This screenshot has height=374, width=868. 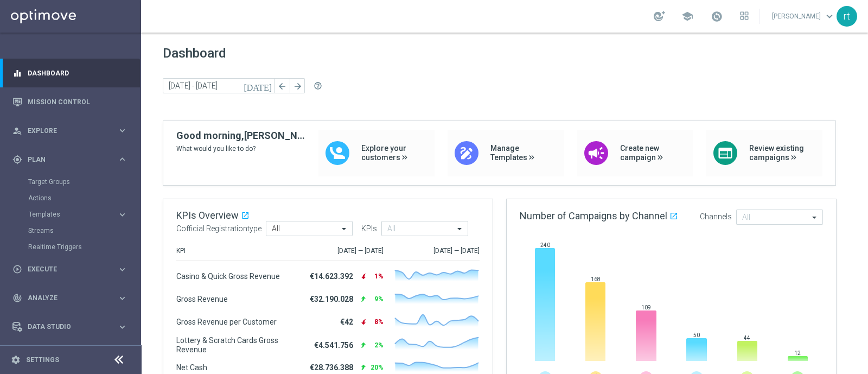 What do you see at coordinates (71, 355) in the screenshot?
I see `a: Optibot` at bounding box center [71, 355].